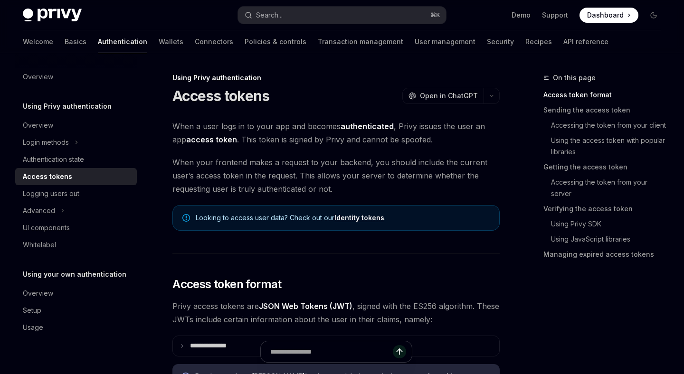 This screenshot has height=374, width=684. I want to click on a: Connectors, so click(214, 42).